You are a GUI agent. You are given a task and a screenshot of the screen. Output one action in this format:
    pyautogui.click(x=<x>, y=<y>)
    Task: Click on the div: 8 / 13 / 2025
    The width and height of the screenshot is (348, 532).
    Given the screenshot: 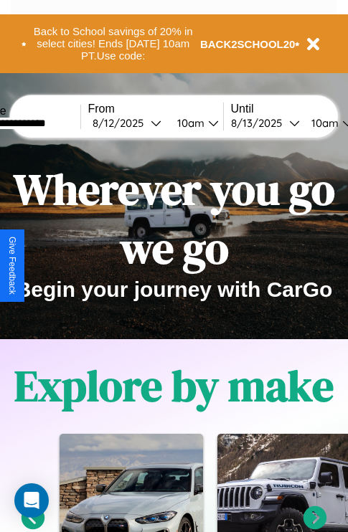 What is the action you would take?
    pyautogui.click(x=259, y=123)
    